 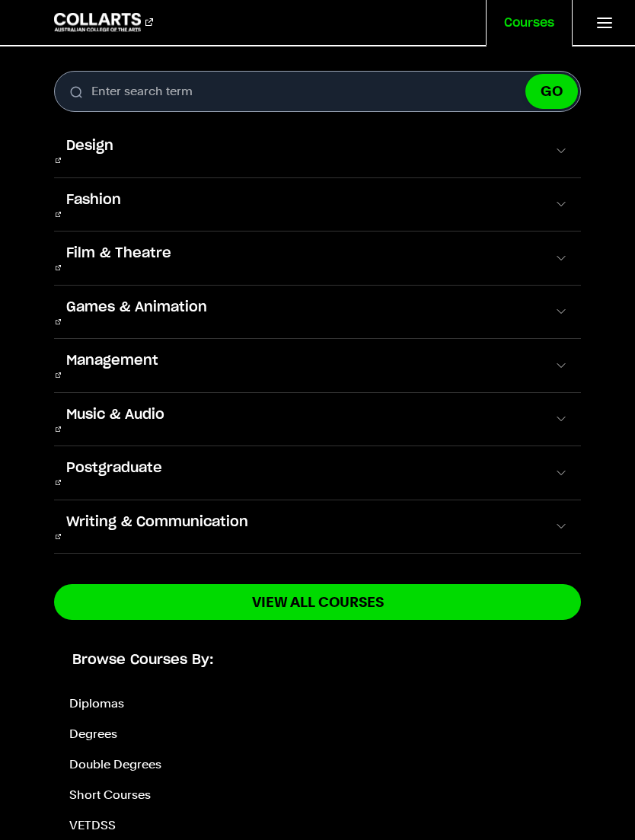 What do you see at coordinates (318, 91) in the screenshot?
I see `form: Search` at bounding box center [318, 91].